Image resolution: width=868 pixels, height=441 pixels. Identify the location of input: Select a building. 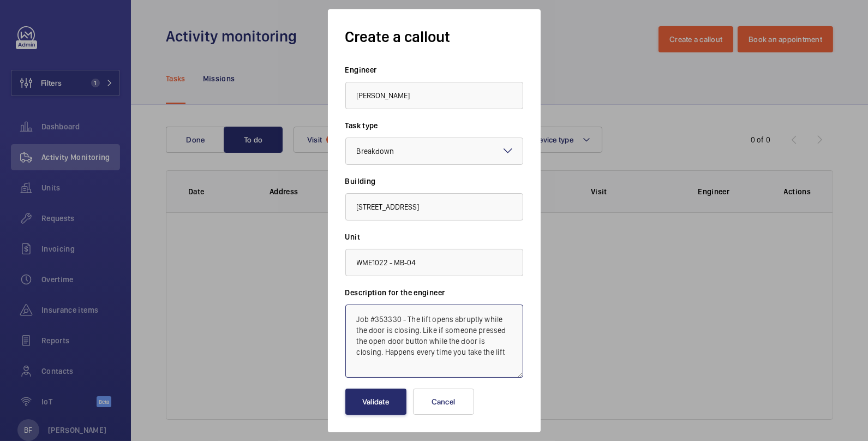
(434, 207).